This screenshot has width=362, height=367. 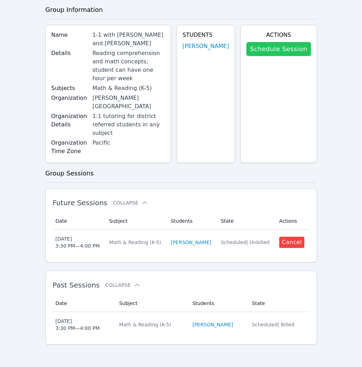 I want to click on span: Scheduled | Billed, so click(x=273, y=324).